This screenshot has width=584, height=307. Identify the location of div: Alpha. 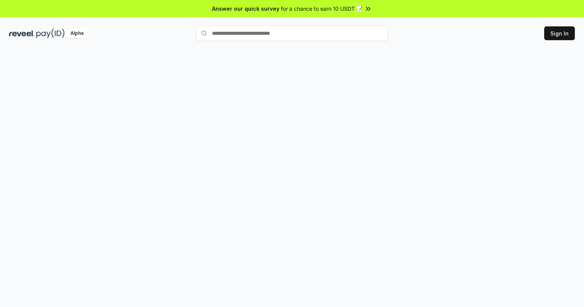
(77, 33).